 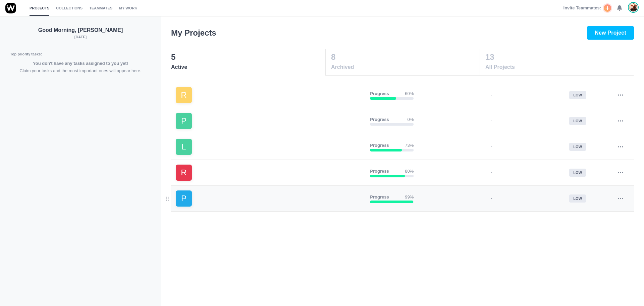 What do you see at coordinates (270, 147) in the screenshot?
I see `a: L` at bounding box center [270, 147].